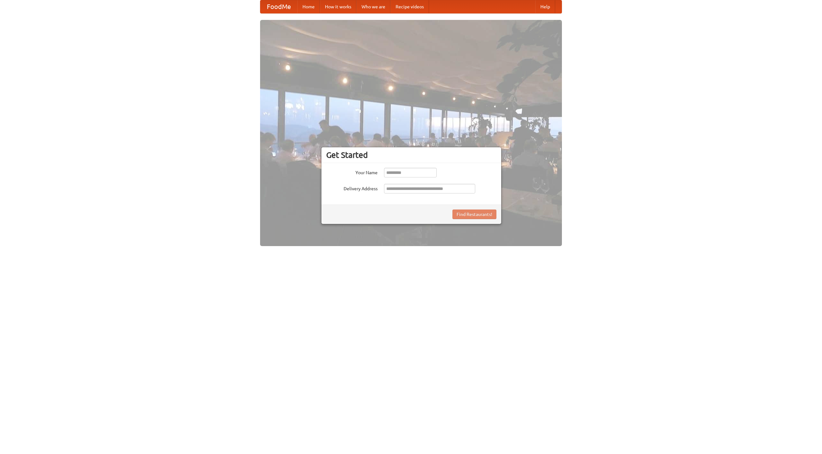 This screenshot has height=454, width=822. What do you see at coordinates (338, 7) in the screenshot?
I see `a: How it works` at bounding box center [338, 7].